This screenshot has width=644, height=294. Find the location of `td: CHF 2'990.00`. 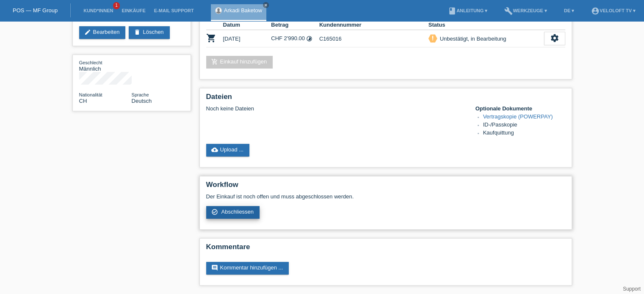

td: CHF 2'990.00 is located at coordinates (295, 38).